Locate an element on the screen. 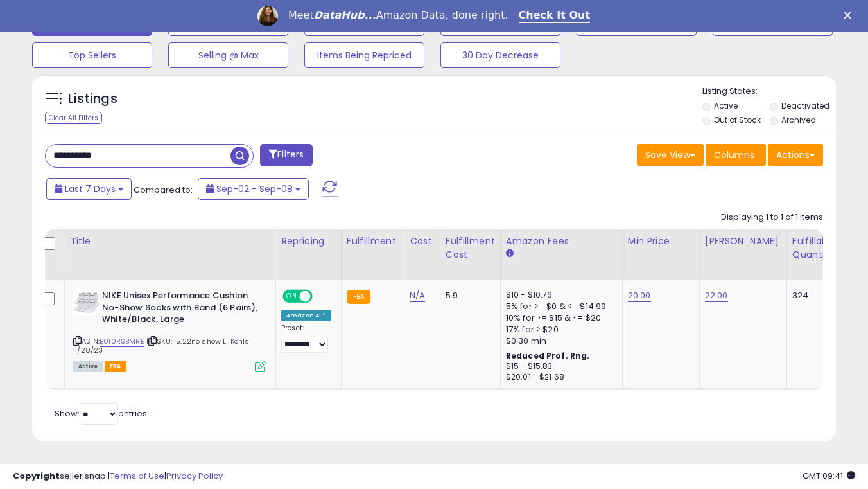 The height and width of the screenshot is (489, 868). span: ON is located at coordinates (291, 296).